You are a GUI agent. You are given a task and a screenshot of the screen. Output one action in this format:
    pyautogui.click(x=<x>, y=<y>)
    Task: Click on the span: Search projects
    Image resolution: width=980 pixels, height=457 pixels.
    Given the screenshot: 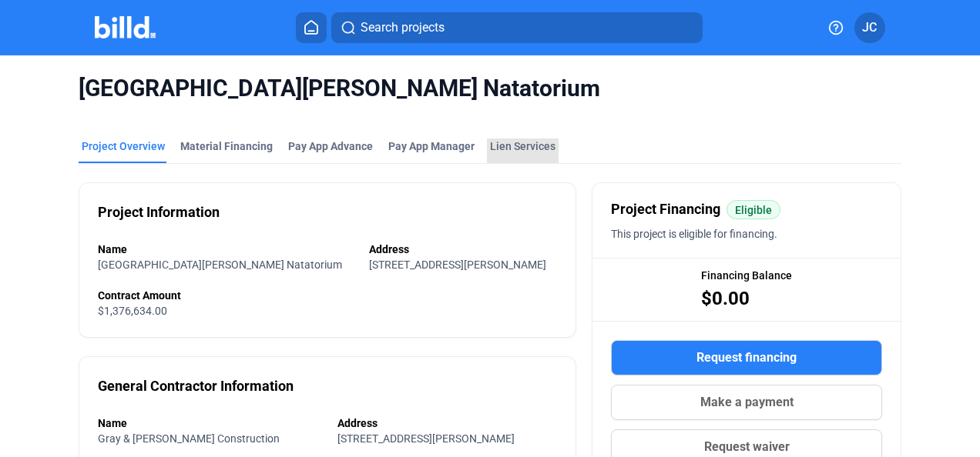 What is the action you would take?
    pyautogui.click(x=402, y=28)
    